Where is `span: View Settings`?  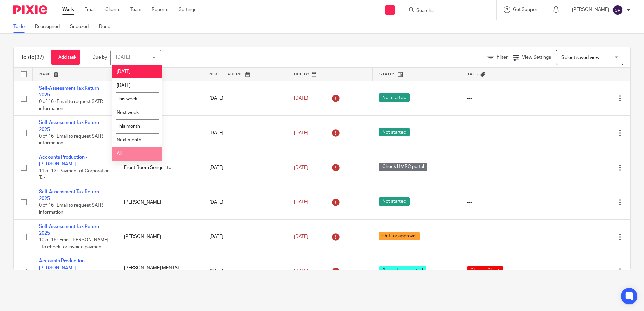 span: View Settings is located at coordinates (536, 57).